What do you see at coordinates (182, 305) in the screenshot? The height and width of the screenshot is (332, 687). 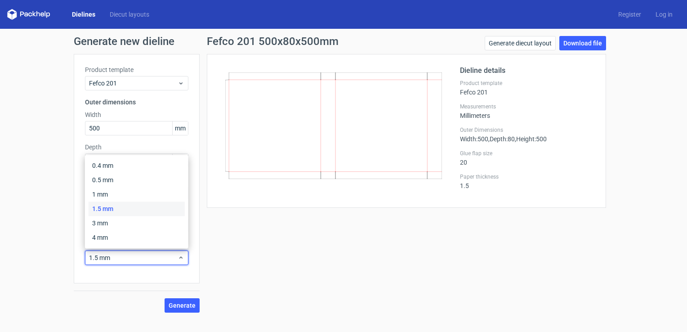 I see `span: Generate` at bounding box center [182, 305].